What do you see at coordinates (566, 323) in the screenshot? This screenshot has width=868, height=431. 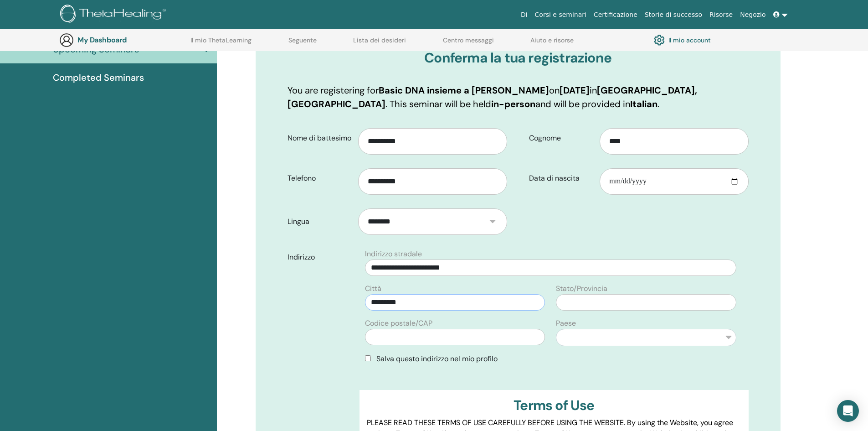 I see `label: Paese` at bounding box center [566, 323].